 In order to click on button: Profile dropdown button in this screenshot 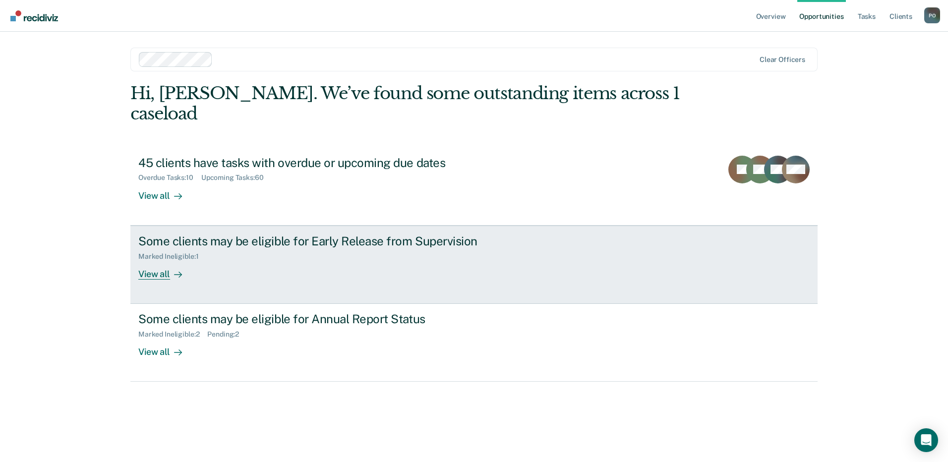, I will do `click(932, 15)`.